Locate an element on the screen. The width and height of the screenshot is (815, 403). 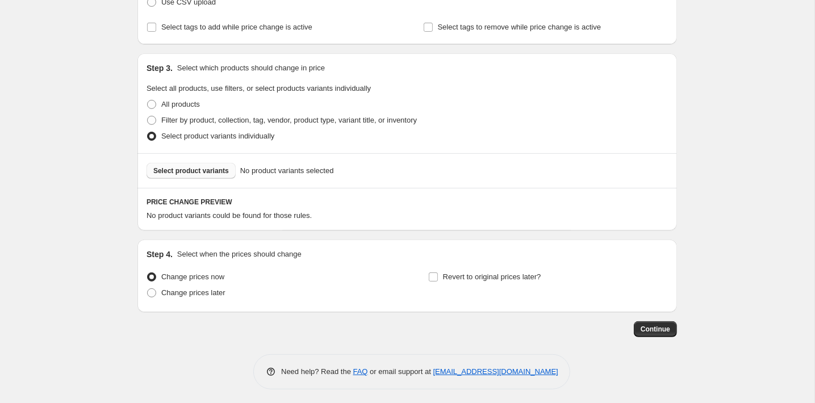
h2: Step 4. is located at coordinates (160, 254).